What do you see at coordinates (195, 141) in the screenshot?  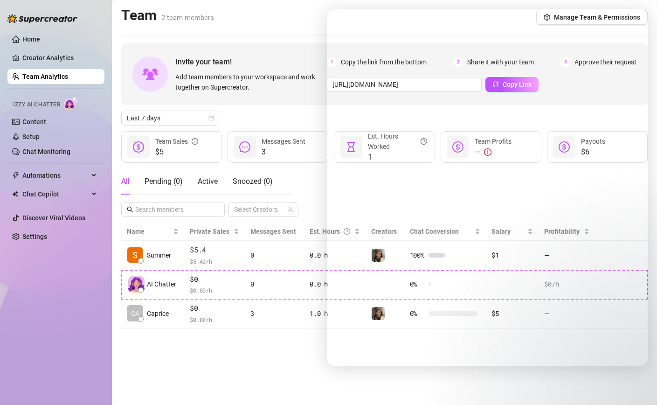 I see `span: info-circle` at bounding box center [195, 141].